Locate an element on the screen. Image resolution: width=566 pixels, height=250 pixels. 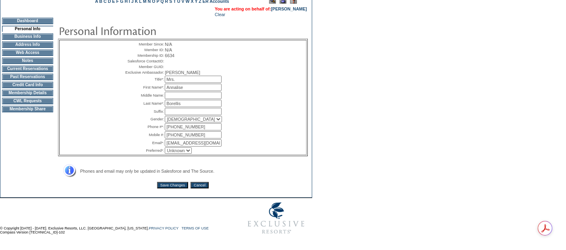
td: Current Reservations is located at coordinates (27, 69).